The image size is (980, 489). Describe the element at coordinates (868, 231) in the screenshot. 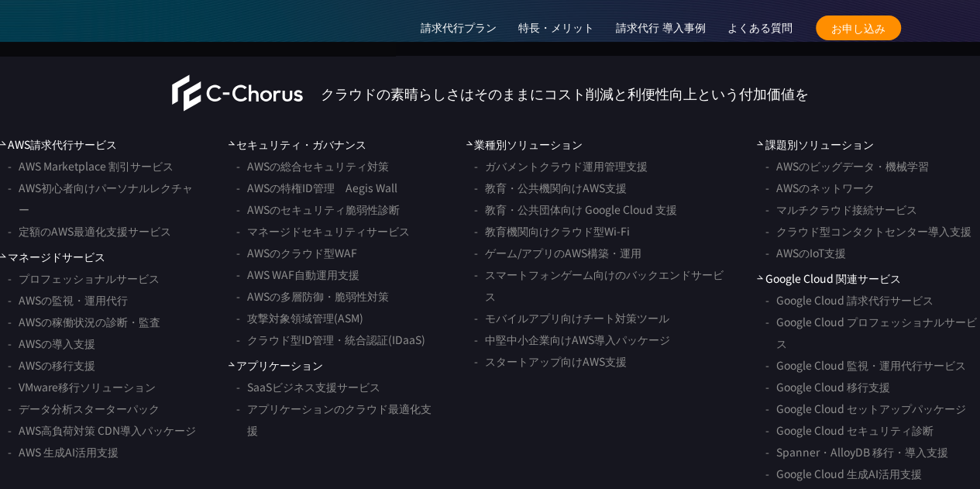

I see `a: クラウド型コンタクトセンター導入支援` at that location.